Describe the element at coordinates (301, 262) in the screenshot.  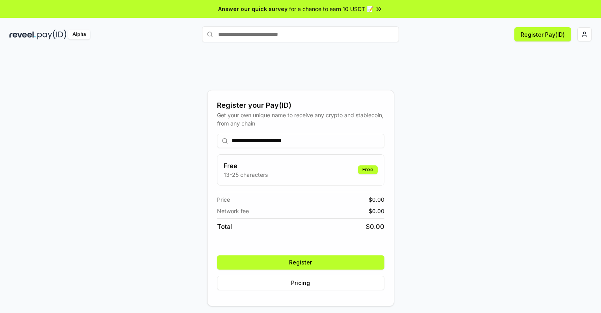
I see `button: Register` at that location.